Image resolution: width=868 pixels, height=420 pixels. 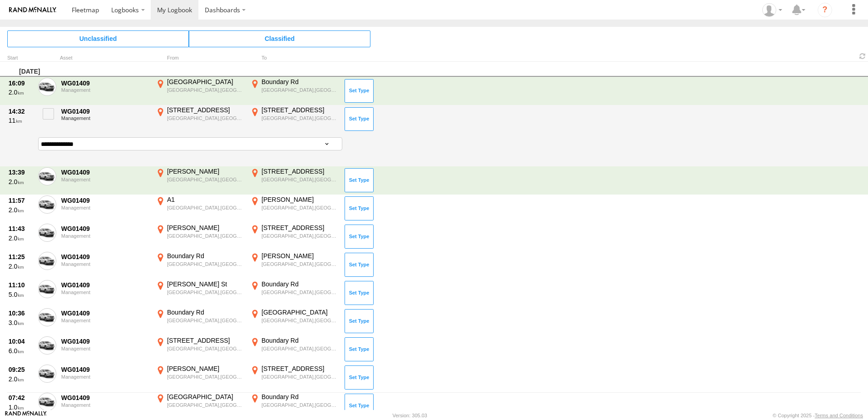 I want to click on div: A1, so click(x=205, y=200).